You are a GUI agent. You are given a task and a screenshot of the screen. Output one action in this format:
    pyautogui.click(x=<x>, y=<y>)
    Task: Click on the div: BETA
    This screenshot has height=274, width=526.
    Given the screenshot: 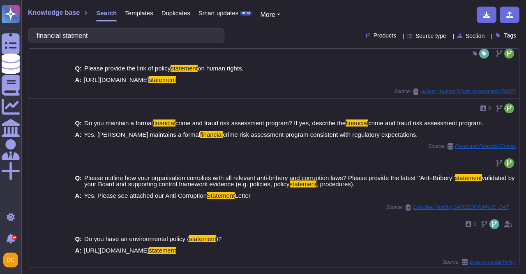 What is the action you would take?
    pyautogui.click(x=246, y=13)
    